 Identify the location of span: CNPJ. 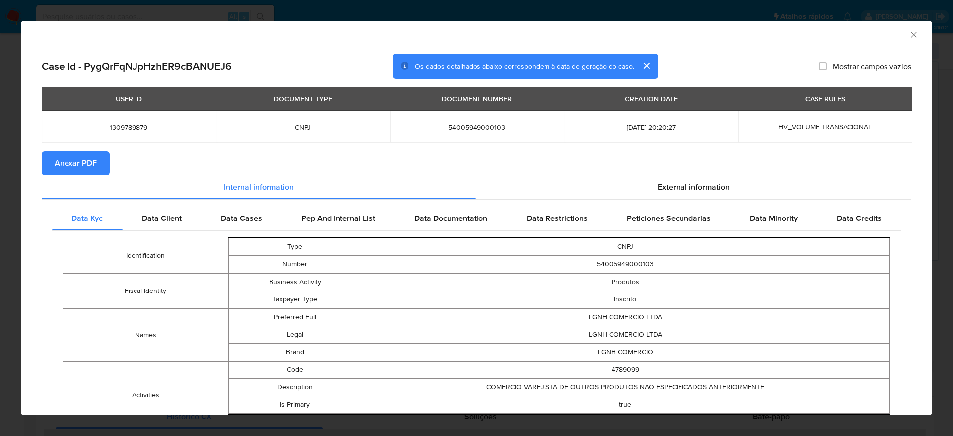
(303, 127).